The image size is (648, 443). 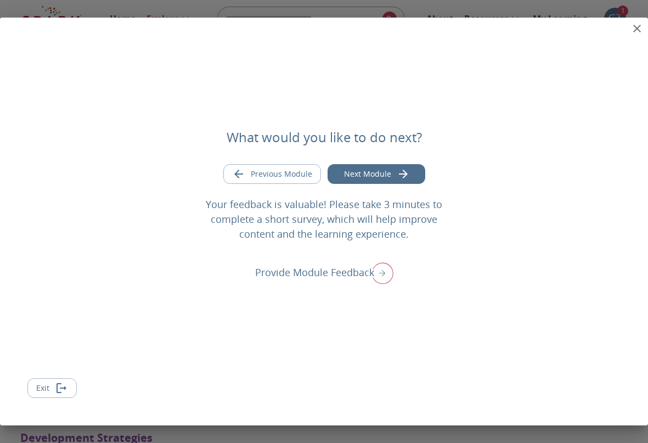 I want to click on button: Go to previous module, so click(x=272, y=174).